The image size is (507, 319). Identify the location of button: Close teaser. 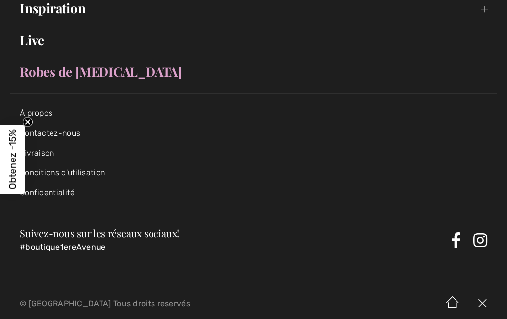
(28, 122).